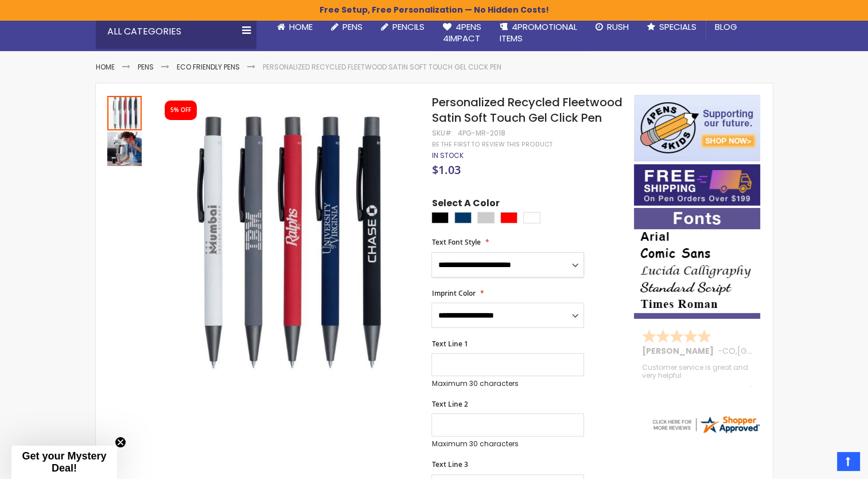 This screenshot has height=479, width=868. What do you see at coordinates (697, 263) in the screenshot?
I see `img: font-personalization-examples` at bounding box center [697, 263].